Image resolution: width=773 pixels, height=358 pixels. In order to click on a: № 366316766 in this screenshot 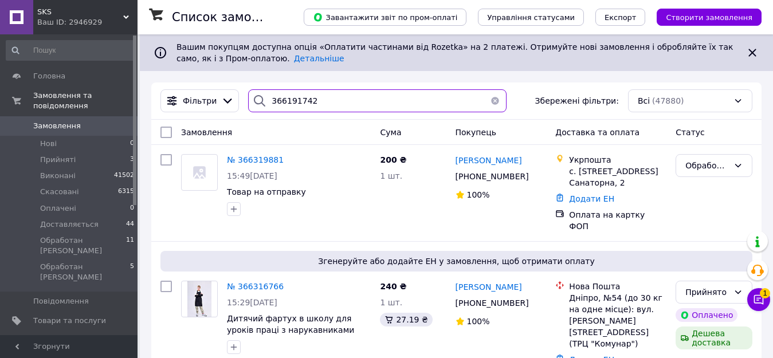, I will do `click(255, 287)`.